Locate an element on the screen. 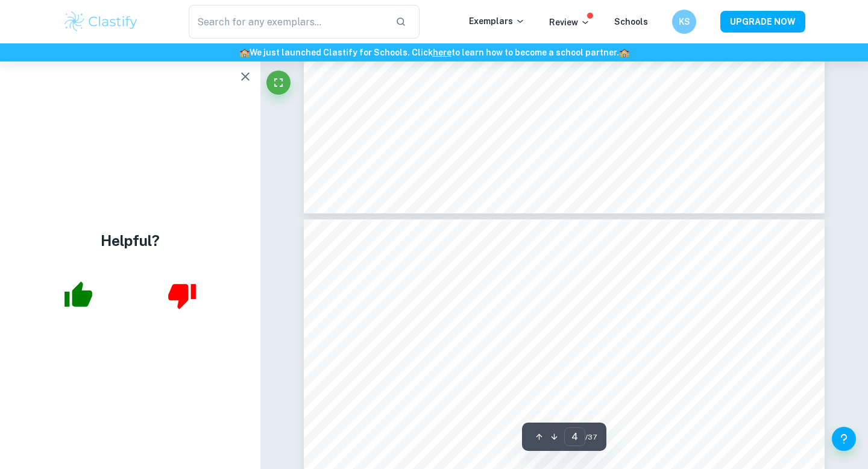 The width and height of the screenshot is (868, 469). button: Help and Feedback is located at coordinates (844, 439).